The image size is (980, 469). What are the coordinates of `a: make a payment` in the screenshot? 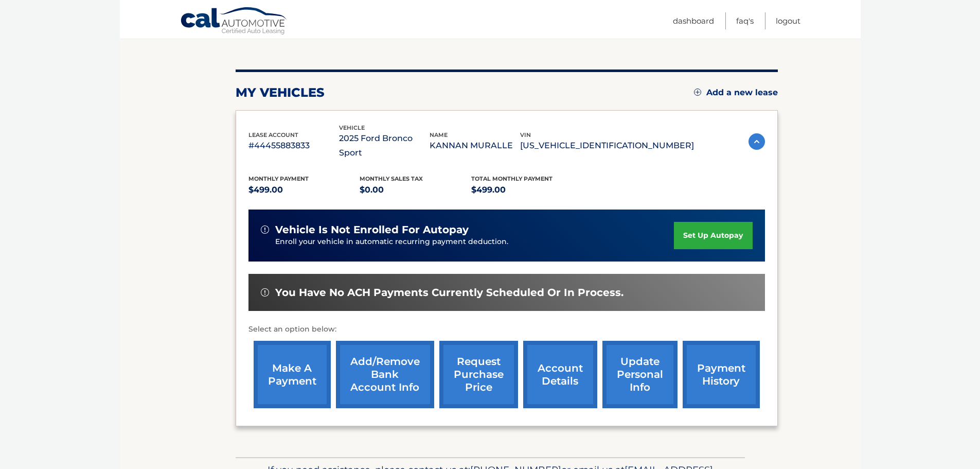 It's located at (292, 374).